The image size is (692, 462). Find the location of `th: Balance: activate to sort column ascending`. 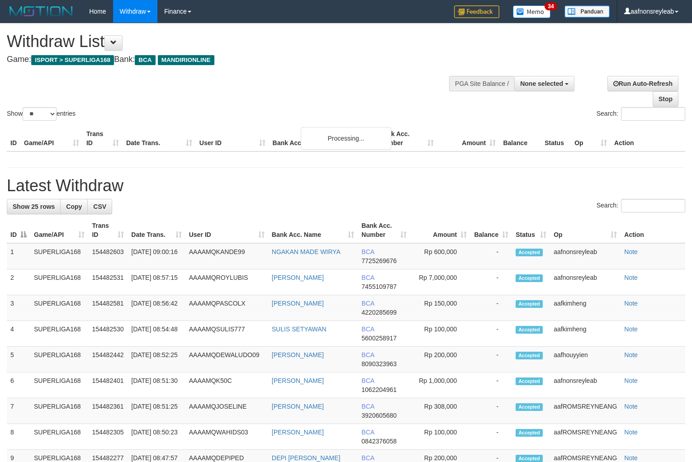

th: Balance: activate to sort column ascending is located at coordinates (491, 230).